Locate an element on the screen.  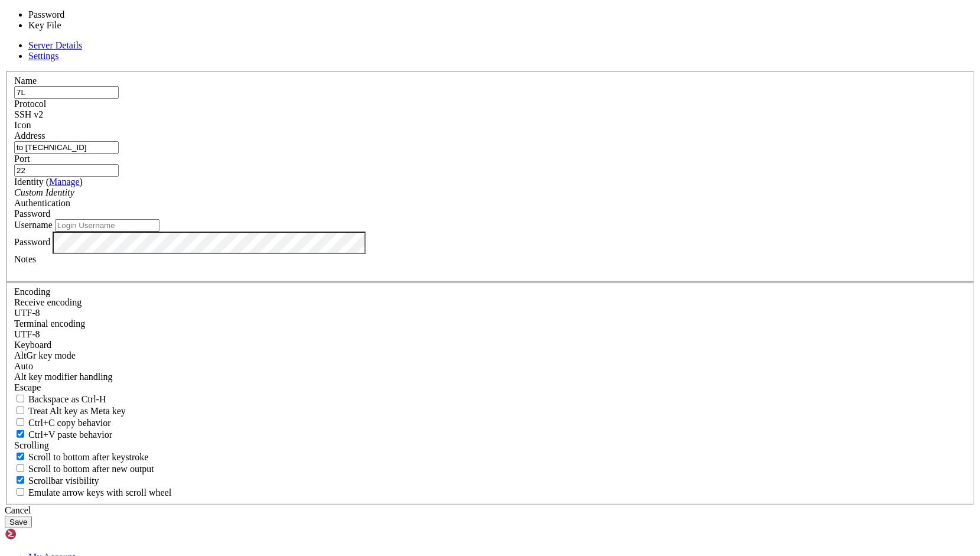
label: When using the alternative screen buffer, and DECCKM (Application Cursor Keys) is active, mouse w... is located at coordinates (93, 492).